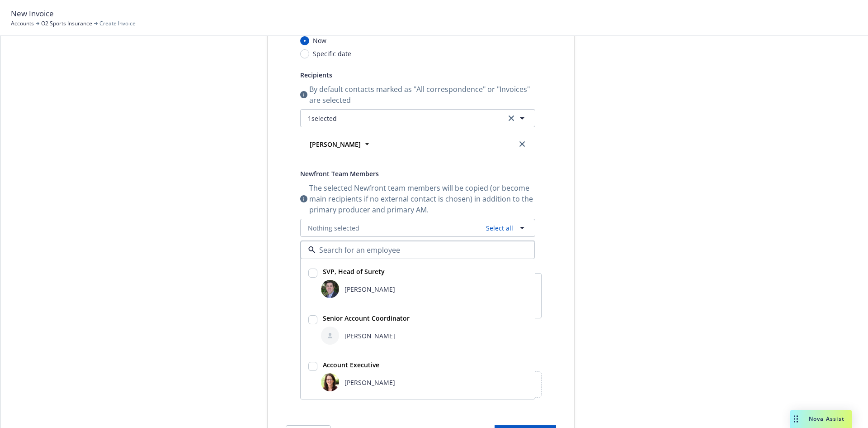 This screenshot has height=428, width=868. I want to click on span: 1 selected, so click(322, 118).